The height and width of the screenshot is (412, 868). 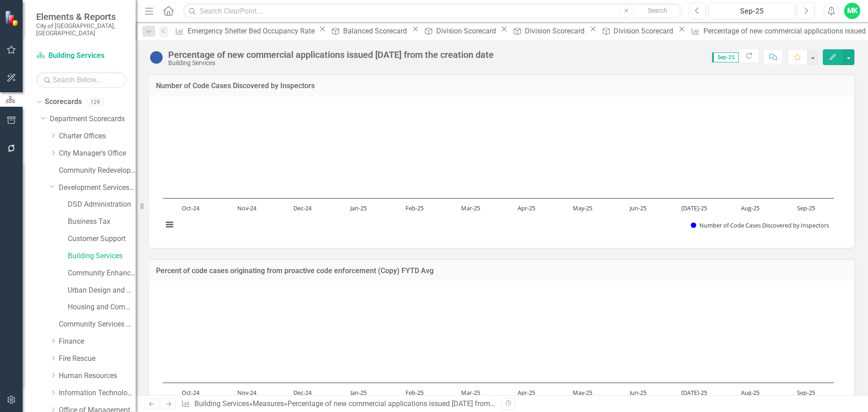 What do you see at coordinates (376, 31) in the screenshot?
I see `div: Balanced Scorecard` at bounding box center [376, 31].